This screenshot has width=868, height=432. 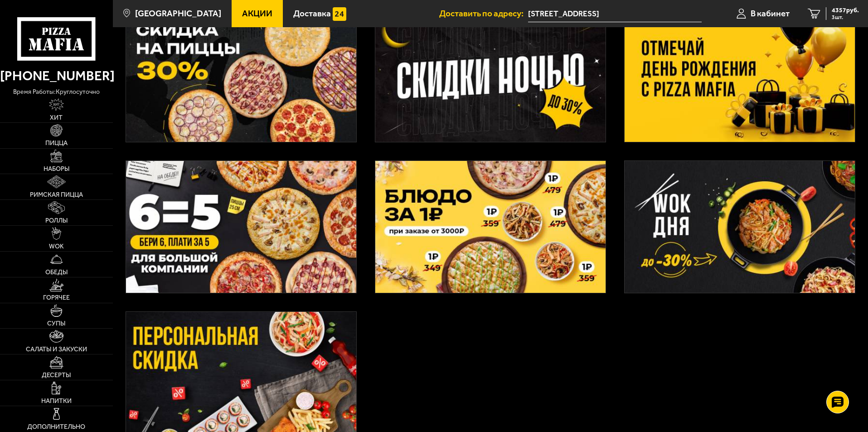 I want to click on span: Напитки, so click(x=56, y=401).